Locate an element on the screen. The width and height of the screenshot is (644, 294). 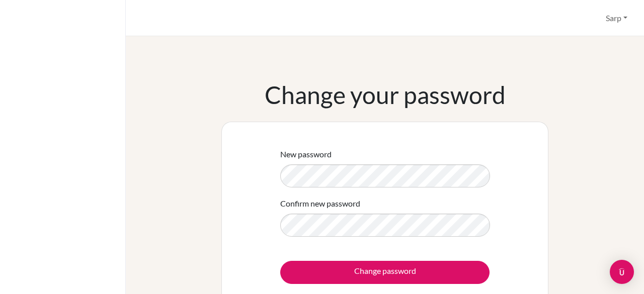
button: Sarp is located at coordinates (616, 18).